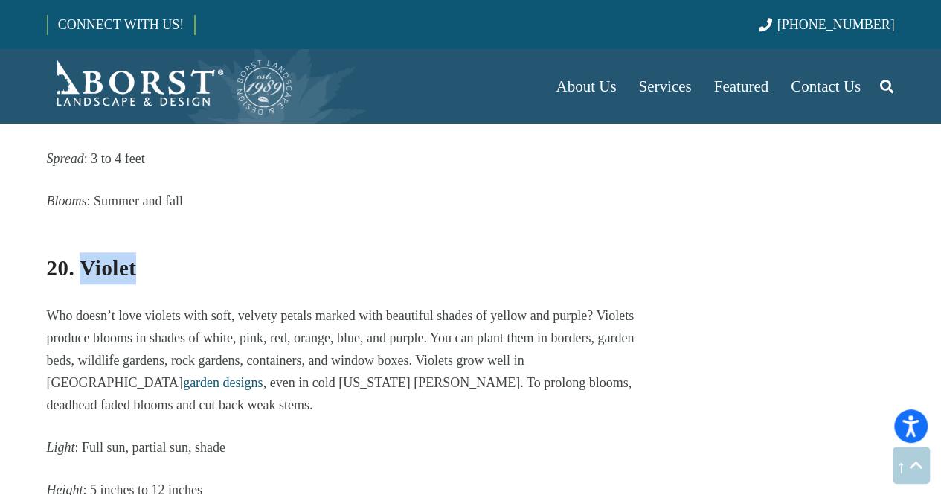 This screenshot has width=941, height=495. I want to click on strong: 20. Violet, so click(91, 268).